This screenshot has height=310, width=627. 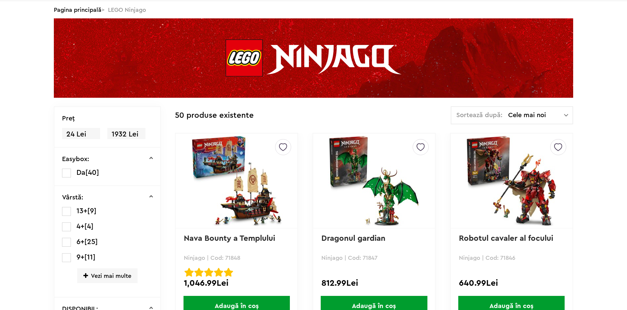 I want to click on p: Preţ, so click(x=68, y=119).